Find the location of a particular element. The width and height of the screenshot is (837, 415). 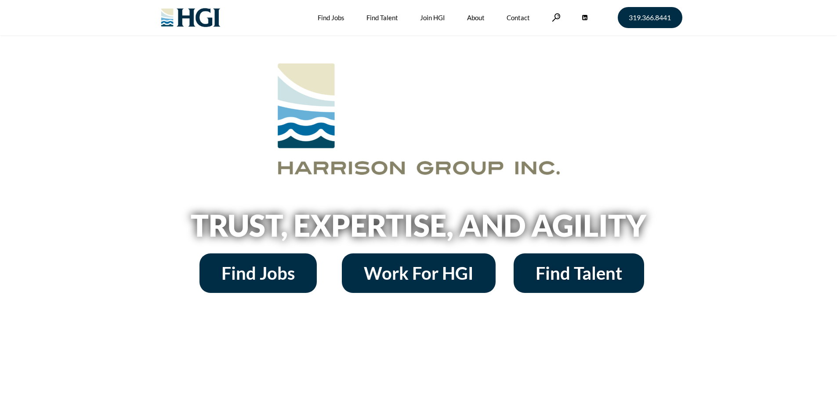

a: Find Talent is located at coordinates (579, 273).